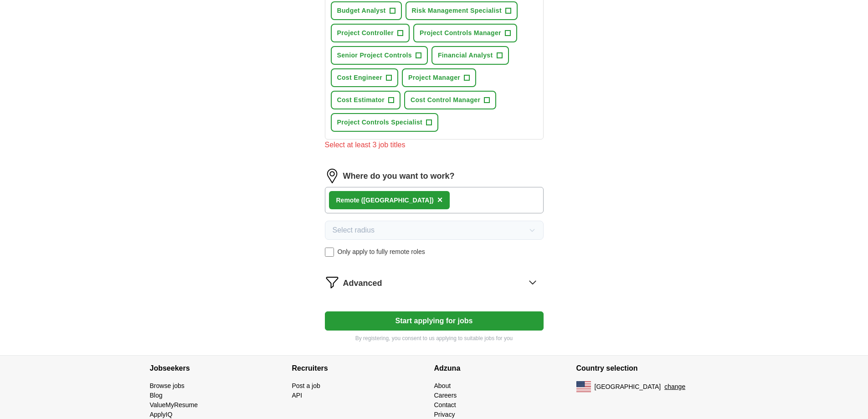 The height and width of the screenshot is (419, 868). I want to click on img: location.png, so click(333, 176).